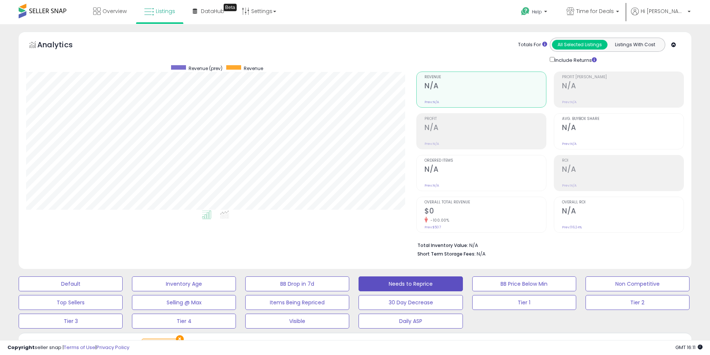 The height and width of the screenshot is (355, 710). I want to click on div: Totals For, so click(533, 45).